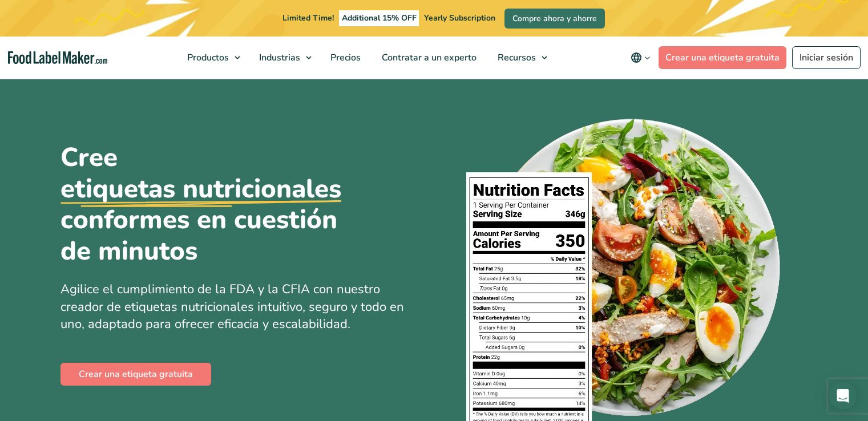 This screenshot has height=421, width=868. I want to click on span: Contratar a un experto, so click(428, 58).